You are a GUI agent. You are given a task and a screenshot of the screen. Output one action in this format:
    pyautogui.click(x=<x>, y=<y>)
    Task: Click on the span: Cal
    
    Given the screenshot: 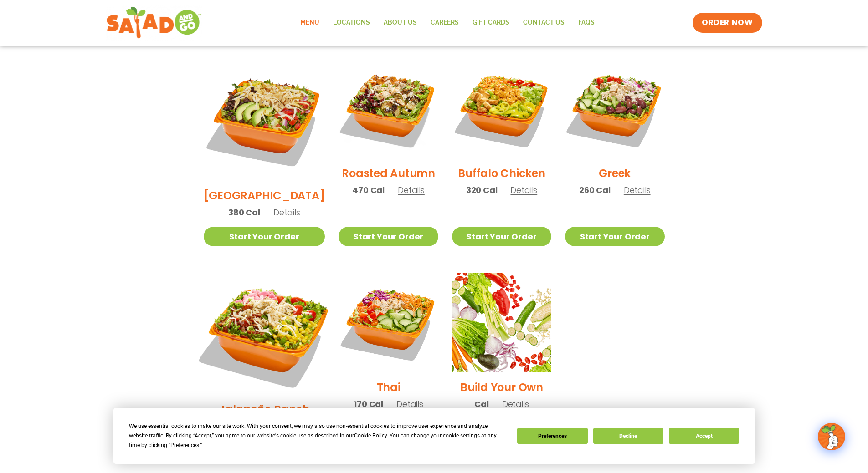 What is the action you would take?
    pyautogui.click(x=481, y=404)
    